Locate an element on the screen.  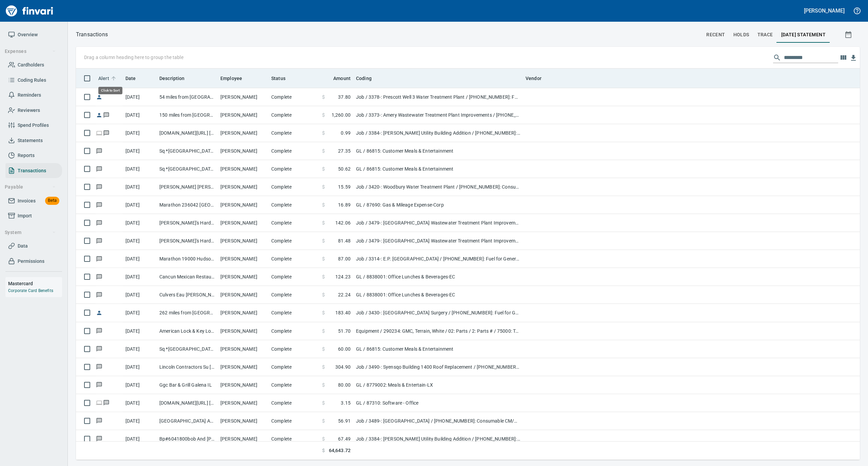
td: GL / 86815: Customer Meals & Entertainment is located at coordinates (438, 349).